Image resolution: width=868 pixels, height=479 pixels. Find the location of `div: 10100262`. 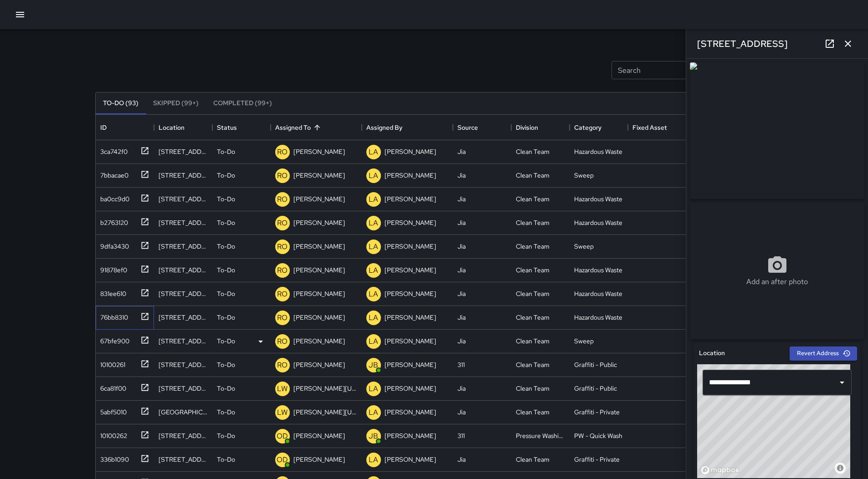

div: 10100262 is located at coordinates (112, 434).